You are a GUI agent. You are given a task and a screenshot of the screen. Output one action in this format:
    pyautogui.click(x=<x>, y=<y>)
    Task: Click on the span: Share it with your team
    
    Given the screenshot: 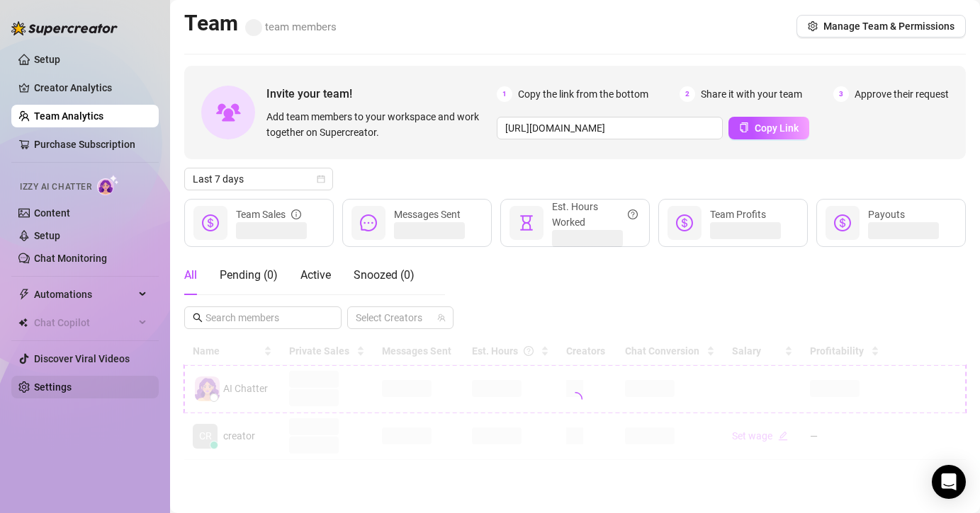 What is the action you would take?
    pyautogui.click(x=751, y=94)
    